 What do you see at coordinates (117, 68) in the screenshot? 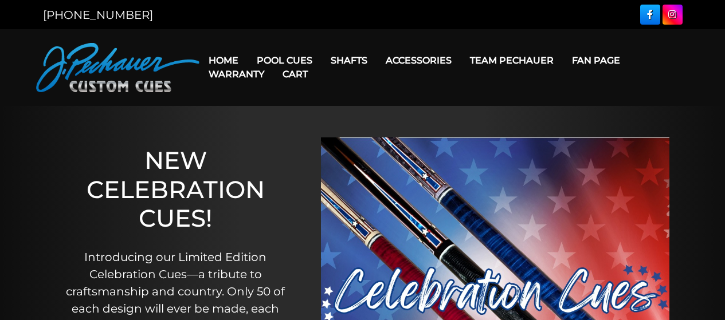
I see `img: Pechauer Custom Cues` at bounding box center [117, 68].